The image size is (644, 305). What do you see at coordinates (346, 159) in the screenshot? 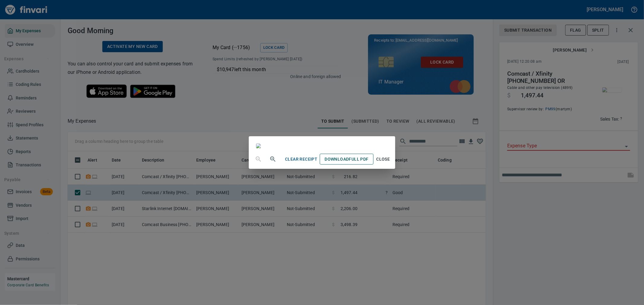
I see `a: DownloadFull PDF` at bounding box center [346, 159].